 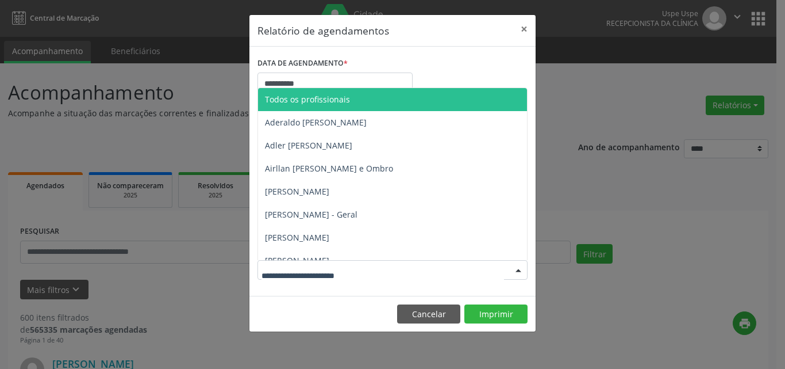 I want to click on button: Imprimir, so click(x=496, y=314).